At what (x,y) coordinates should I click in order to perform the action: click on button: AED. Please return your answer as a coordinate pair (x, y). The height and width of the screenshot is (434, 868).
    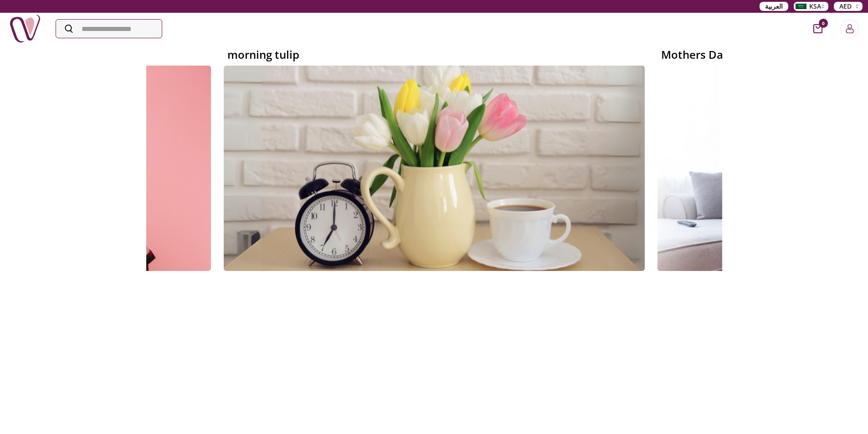
    Looking at the image, I should click on (848, 6).